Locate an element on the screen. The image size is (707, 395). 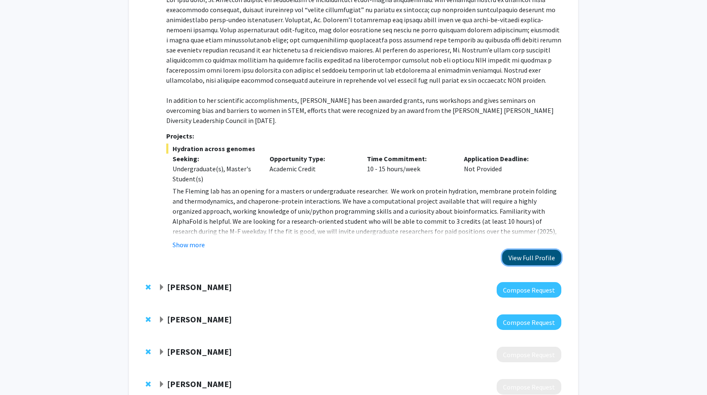
p: Application Deadline: is located at coordinates (506, 159).